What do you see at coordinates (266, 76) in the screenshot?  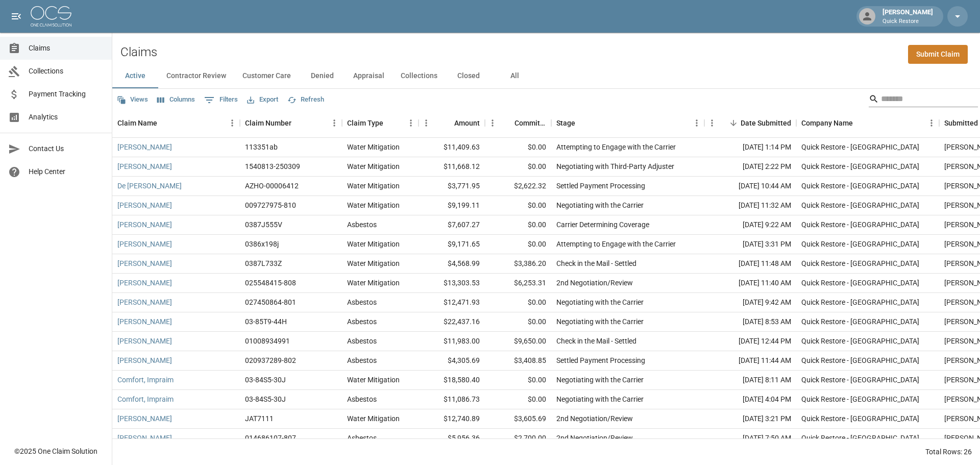 I see `button: Customer Care` at bounding box center [266, 76].